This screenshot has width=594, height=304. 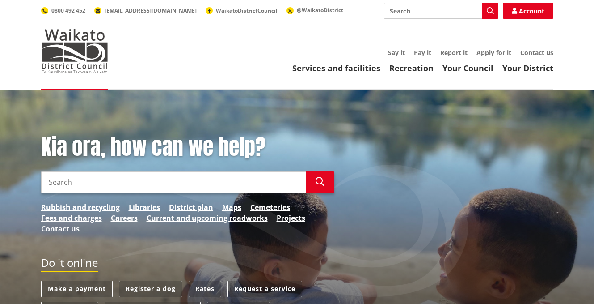 What do you see at coordinates (72, 218) in the screenshot?
I see `a: Fees and charges` at bounding box center [72, 218].